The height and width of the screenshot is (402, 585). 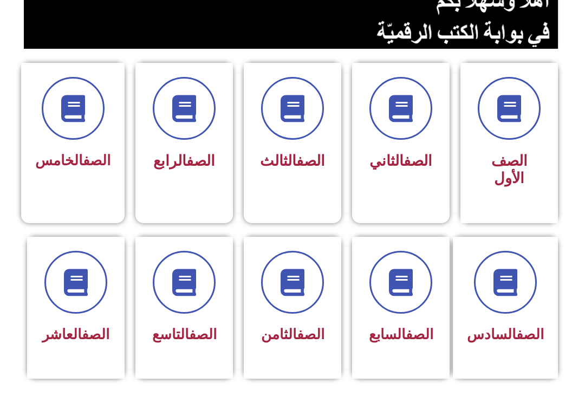 I want to click on span: التاسع, so click(x=184, y=334).